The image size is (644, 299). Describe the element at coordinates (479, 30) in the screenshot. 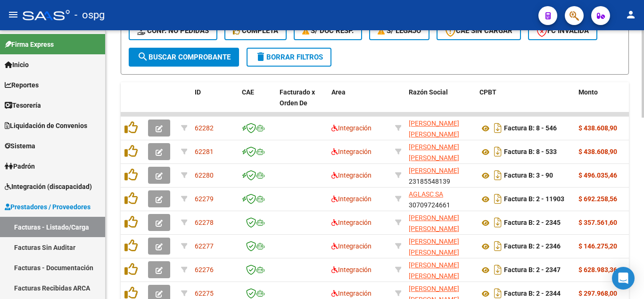

I see `span: CAE SIN CARGAR` at that location.